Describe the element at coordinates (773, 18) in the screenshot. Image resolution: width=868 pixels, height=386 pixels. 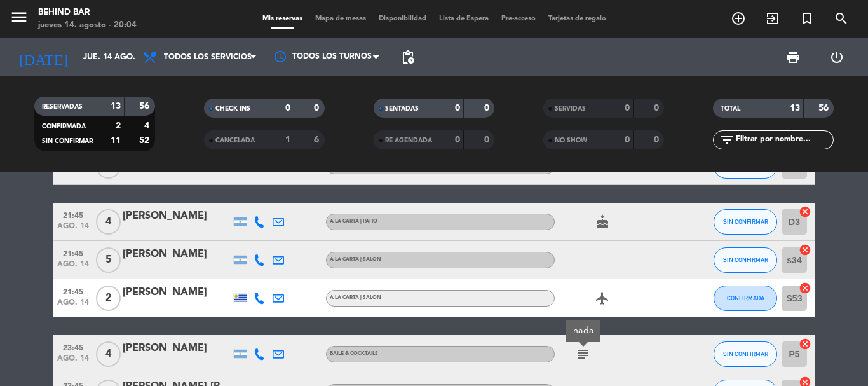
I see `i: exit_to_app` at that location.